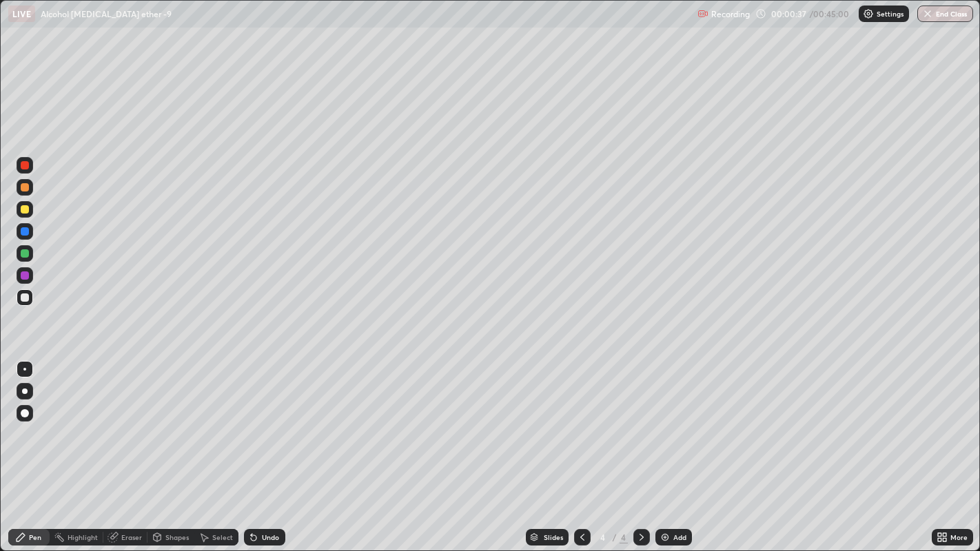 The height and width of the screenshot is (551, 980). What do you see at coordinates (928, 14) in the screenshot?
I see `img: end-class-cross` at bounding box center [928, 14].